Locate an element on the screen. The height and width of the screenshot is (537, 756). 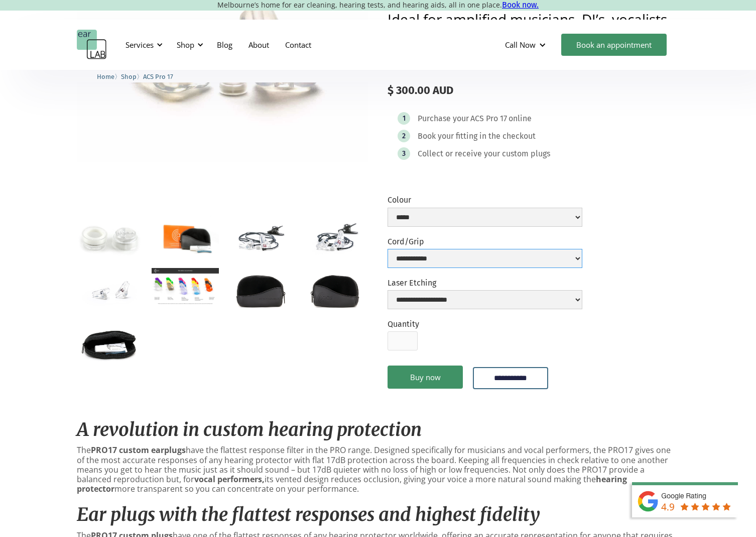
label: Cord/Grip is located at coordinates (485, 241).